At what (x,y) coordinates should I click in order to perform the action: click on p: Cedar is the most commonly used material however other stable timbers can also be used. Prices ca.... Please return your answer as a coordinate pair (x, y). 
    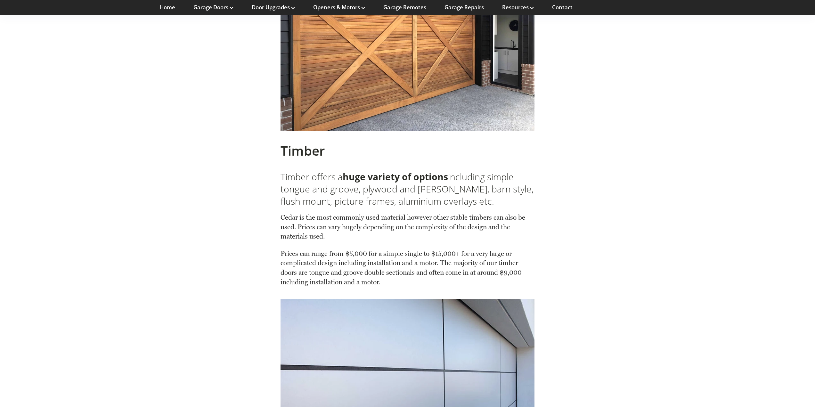
    Looking at the image, I should click on (407, 230).